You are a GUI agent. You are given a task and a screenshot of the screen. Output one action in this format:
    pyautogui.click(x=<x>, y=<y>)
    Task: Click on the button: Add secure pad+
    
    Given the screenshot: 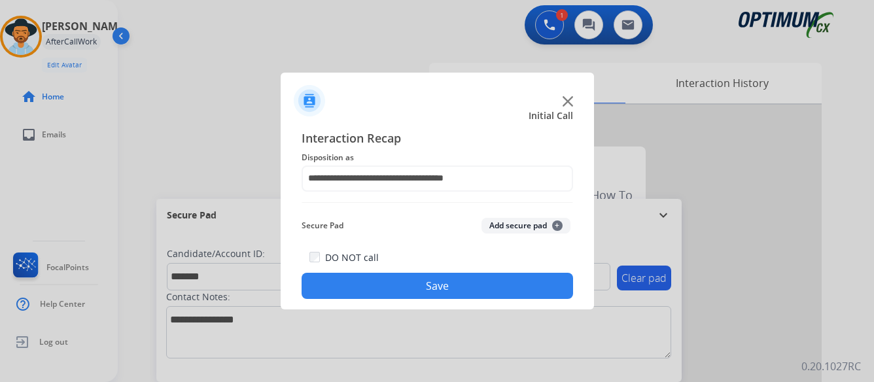 What is the action you would take?
    pyautogui.click(x=526, y=226)
    